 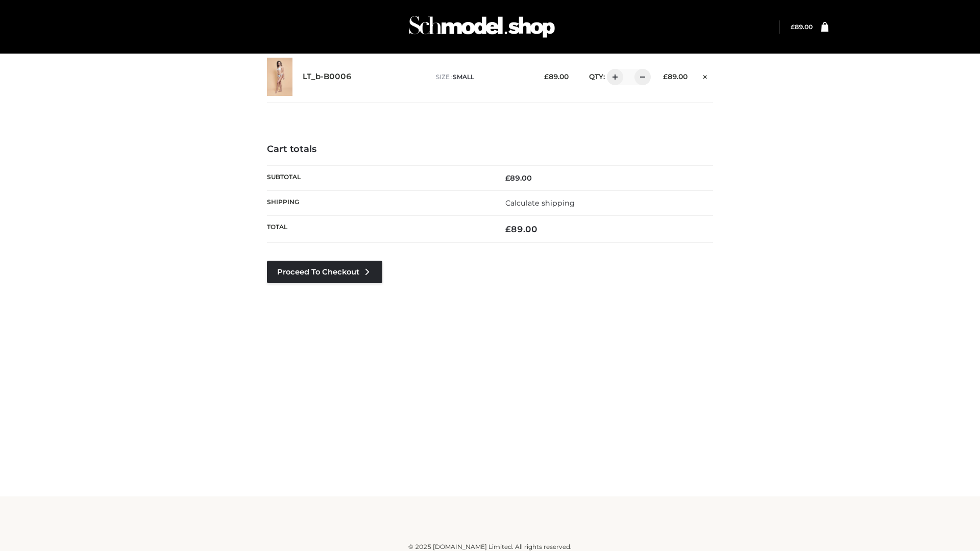 I want to click on a: Proceed to Checkout, so click(x=324, y=272).